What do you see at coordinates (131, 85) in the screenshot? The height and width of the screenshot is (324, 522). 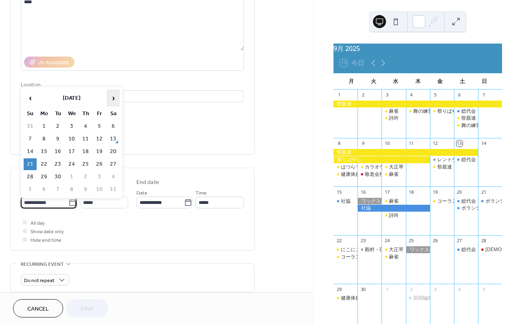 I see `div: Location` at bounding box center [131, 85].